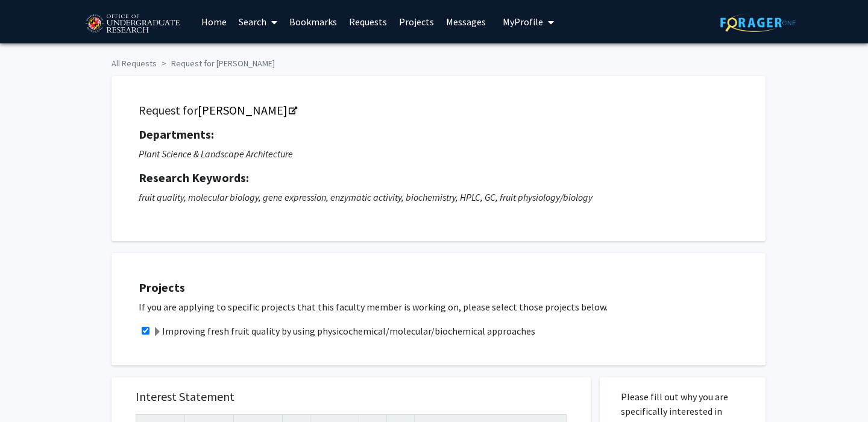 The height and width of the screenshot is (422, 868). Describe the element at coordinates (434, 61) in the screenshot. I see `ol: breadcrumb` at that location.